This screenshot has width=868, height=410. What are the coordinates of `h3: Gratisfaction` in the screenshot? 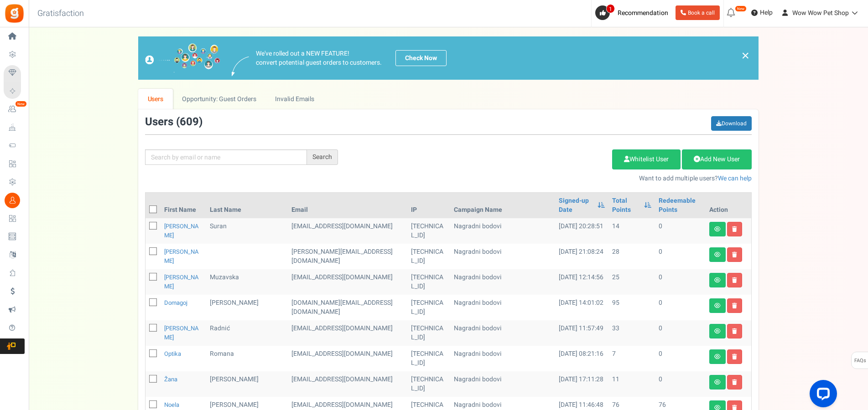 It's located at (61, 14).